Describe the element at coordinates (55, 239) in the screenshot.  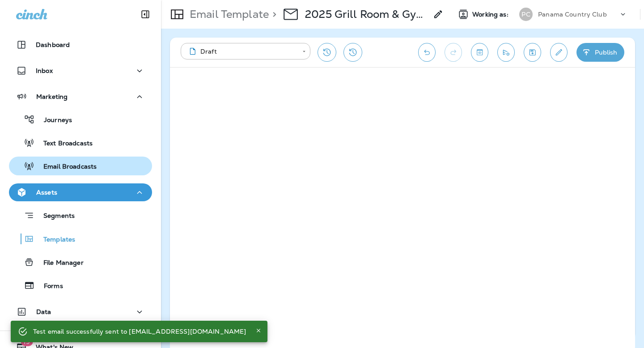
I see `p: Templates` at that location.